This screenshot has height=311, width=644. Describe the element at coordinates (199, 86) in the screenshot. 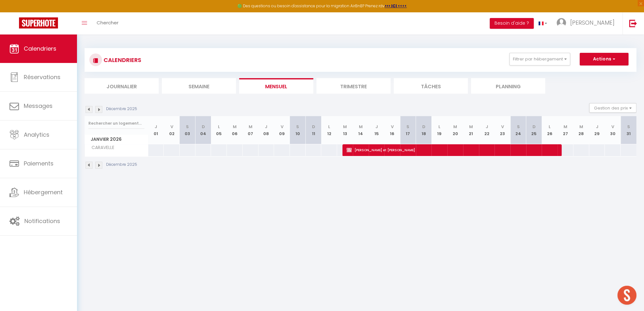

I see `li: Semaine` at that location.